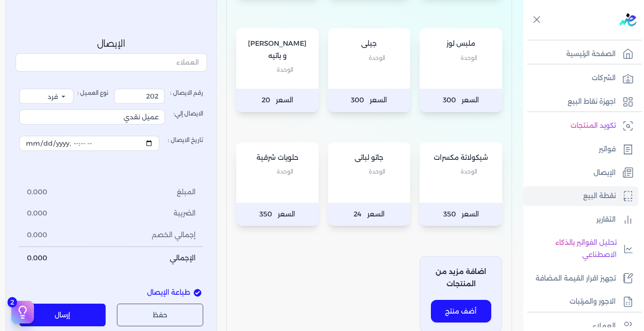  I want to click on p: اضافة مزيد من المنتجات, so click(461, 278).